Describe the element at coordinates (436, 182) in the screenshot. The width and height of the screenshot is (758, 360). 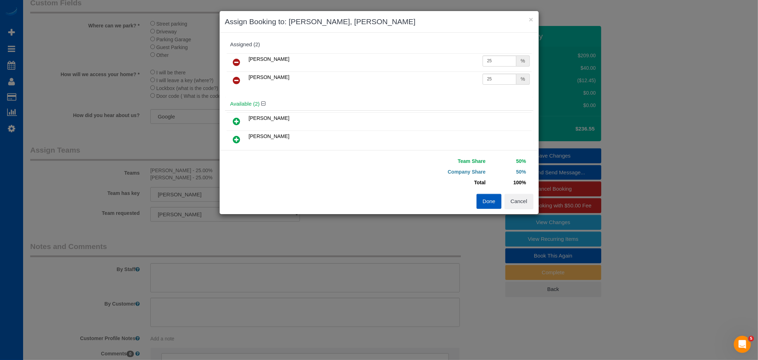
I see `td: Total` at that location.